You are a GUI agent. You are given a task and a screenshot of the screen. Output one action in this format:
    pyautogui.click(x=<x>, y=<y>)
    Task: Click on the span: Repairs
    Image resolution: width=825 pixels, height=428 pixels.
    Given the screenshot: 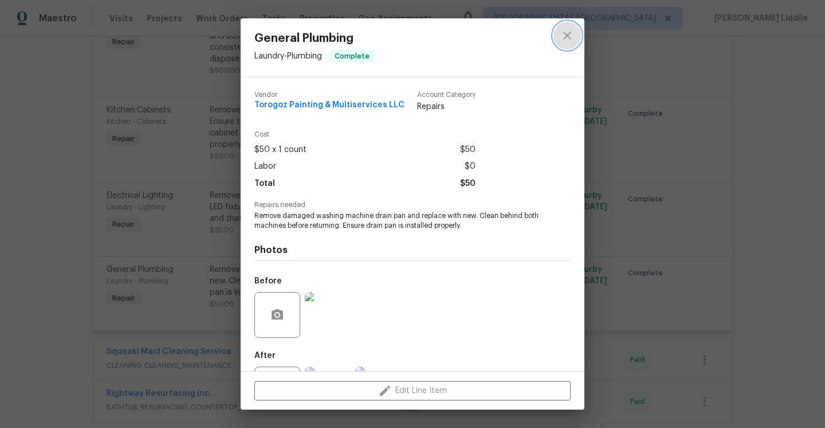 What is the action you would take?
    pyautogui.click(x=446, y=107)
    